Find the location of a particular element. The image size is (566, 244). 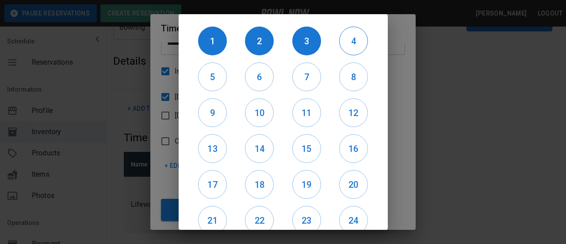

button: 13 is located at coordinates (212, 148).